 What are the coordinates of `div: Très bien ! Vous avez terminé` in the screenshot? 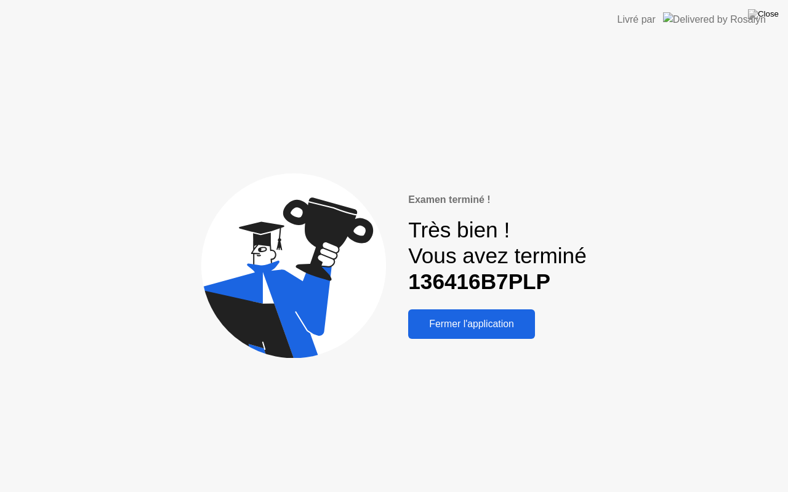 It's located at (497, 256).